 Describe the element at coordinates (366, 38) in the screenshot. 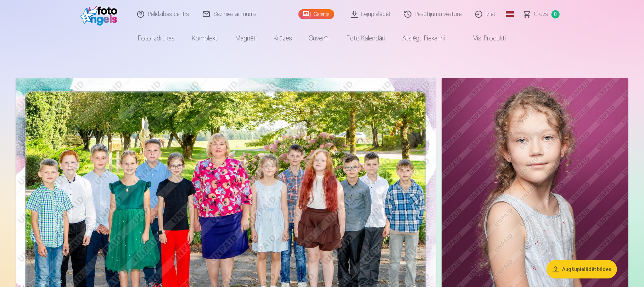

I see `a: Foto kalendāri` at that location.